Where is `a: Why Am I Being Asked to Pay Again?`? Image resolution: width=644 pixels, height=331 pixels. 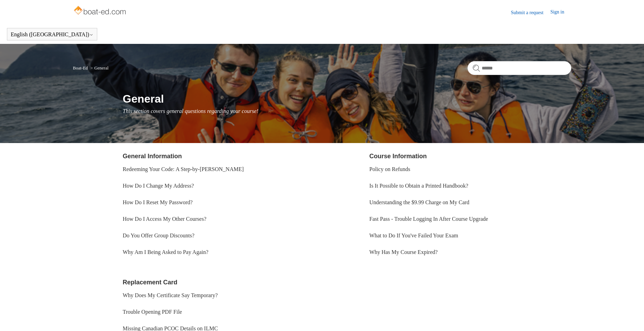
a: Why Am I Being Asked to Pay Again? is located at coordinates (166, 252).